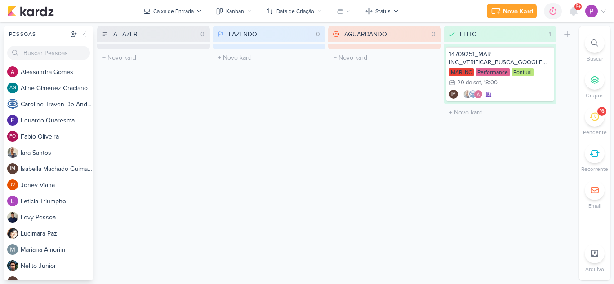  I want to click on div: L e v y P e s s o a, so click(57, 217).